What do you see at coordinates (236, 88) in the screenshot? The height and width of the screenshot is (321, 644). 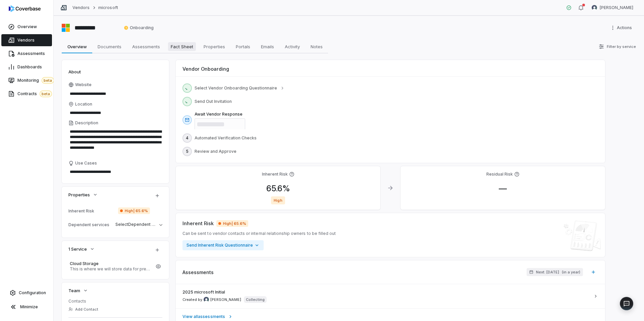 I see `span: Select Vendor Onboarding Questionnaire` at bounding box center [236, 88].